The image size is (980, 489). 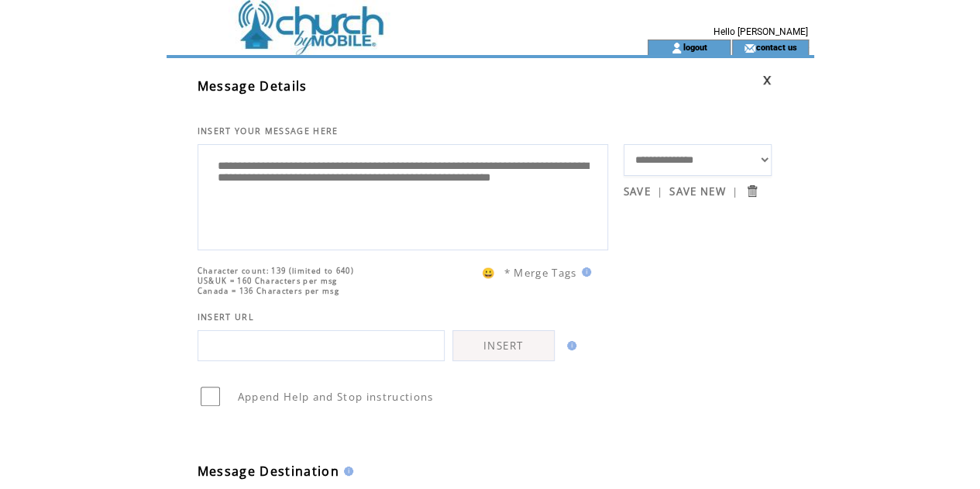 I want to click on span: Append Help and Stop instructions, so click(x=336, y=397).